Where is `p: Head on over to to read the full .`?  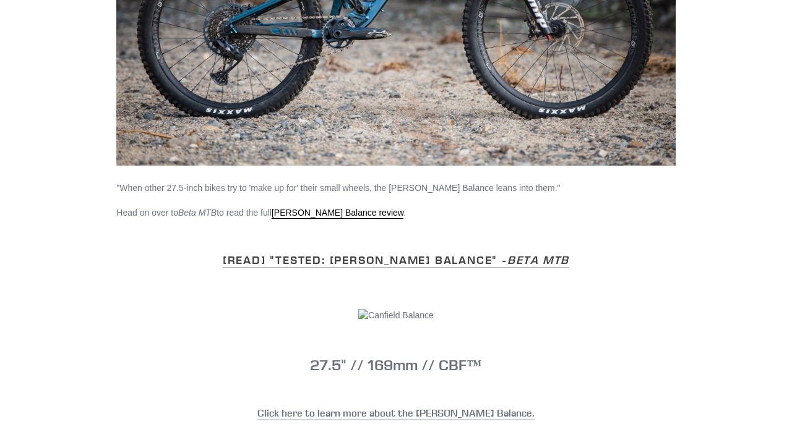 p: Head on over to to read the full . is located at coordinates (395, 213).